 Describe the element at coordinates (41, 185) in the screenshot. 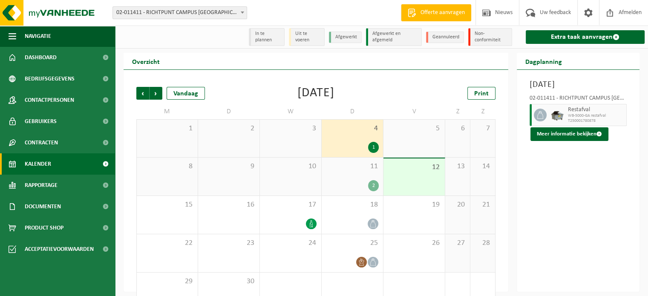

I see `span: Rapportage` at that location.